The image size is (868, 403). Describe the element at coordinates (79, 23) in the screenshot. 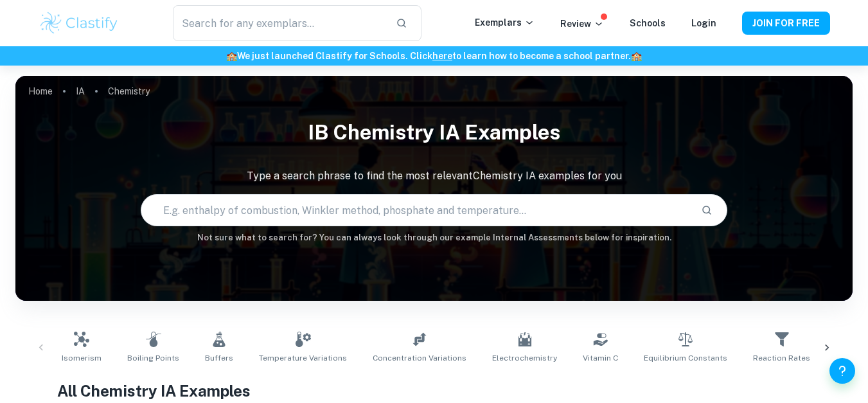

I see `img: Clastify logo` at that location.